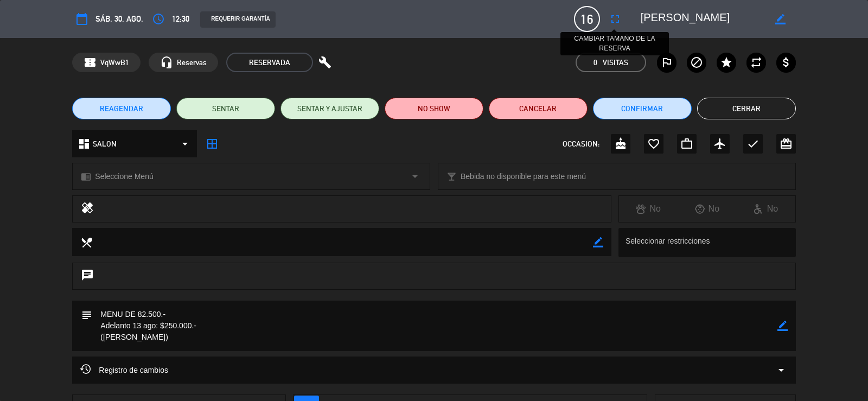 This screenshot has width=868, height=401. What do you see at coordinates (114, 63) in the screenshot?
I see `span: VqWwB1` at bounding box center [114, 63].